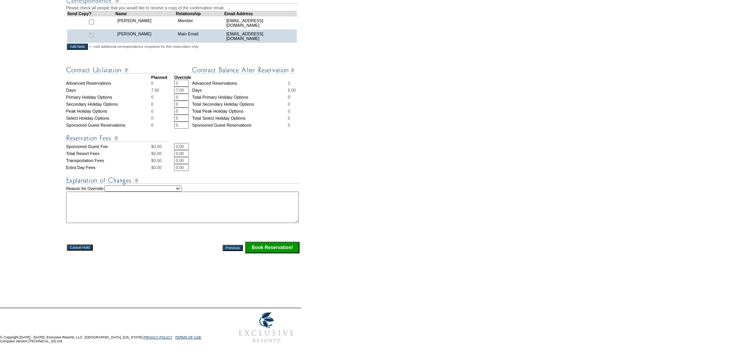  Describe the element at coordinates (200, 13) in the screenshot. I see `td: Relationship` at that location.